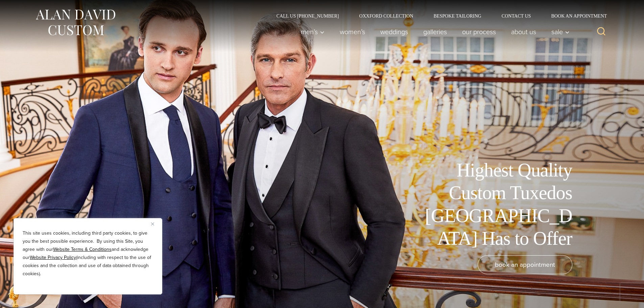  Describe the element at coordinates (53, 257) in the screenshot. I see `a: Website Privacy Policy` at that location.